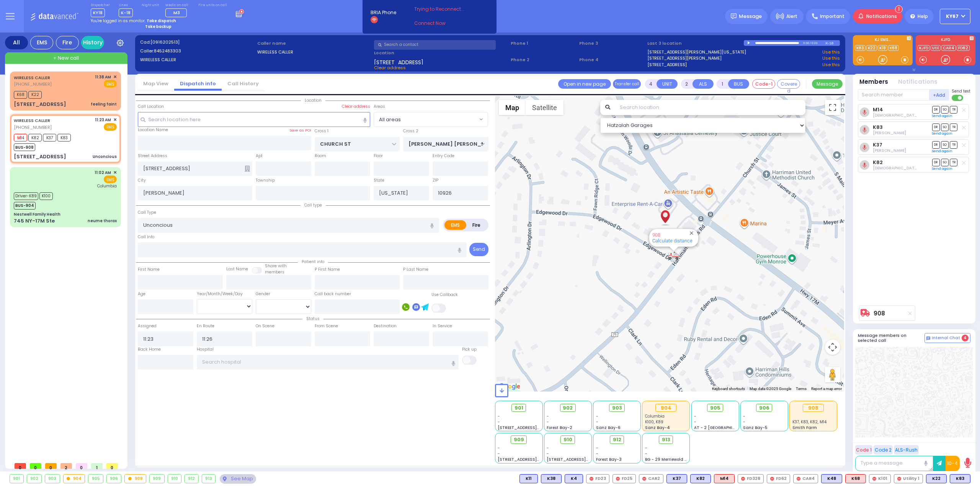  I want to click on a: KJFD, so click(924, 48).